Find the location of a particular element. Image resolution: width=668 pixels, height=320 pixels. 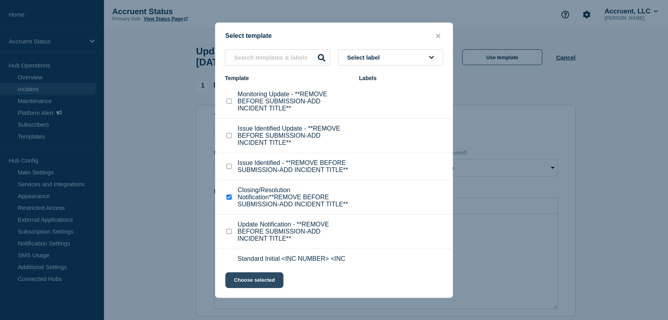

div: Template is located at coordinates (288, 78).